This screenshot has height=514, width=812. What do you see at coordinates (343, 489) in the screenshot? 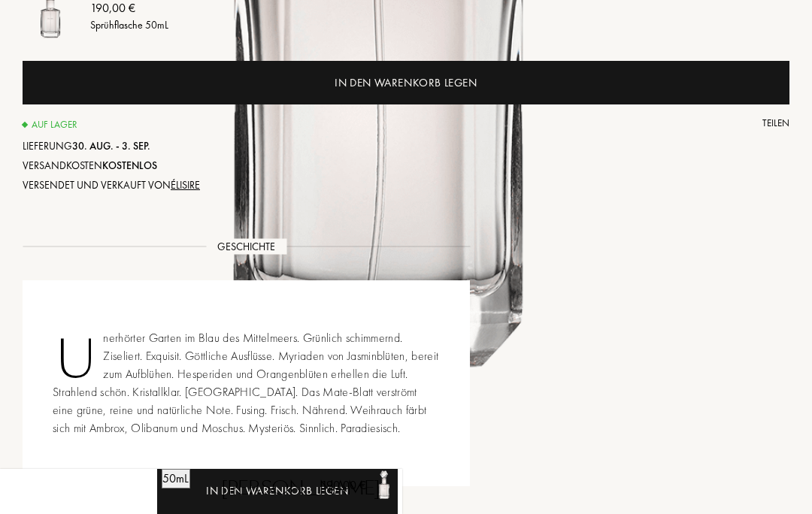
I see `div: 190,00 €` at bounding box center [343, 489].